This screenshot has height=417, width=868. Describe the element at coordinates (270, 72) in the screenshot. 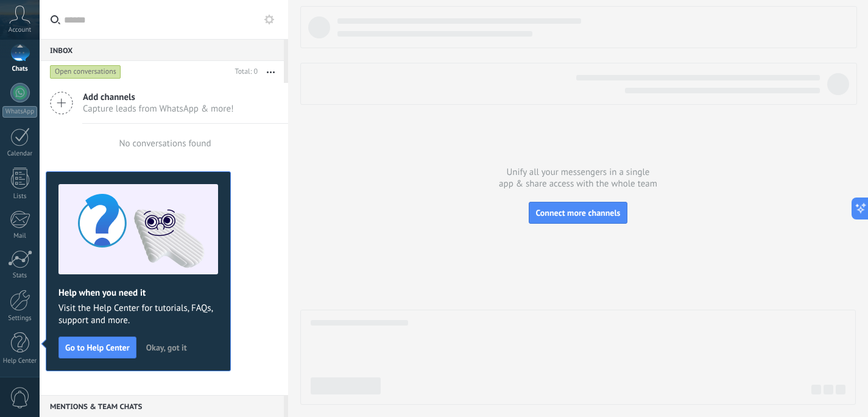

I see `button: More` at that location.